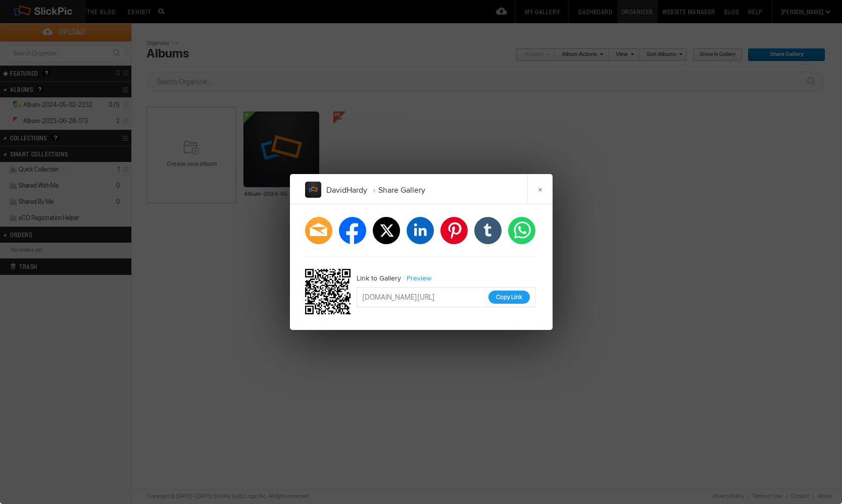  I want to click on div: Link to Gallery, so click(379, 278).